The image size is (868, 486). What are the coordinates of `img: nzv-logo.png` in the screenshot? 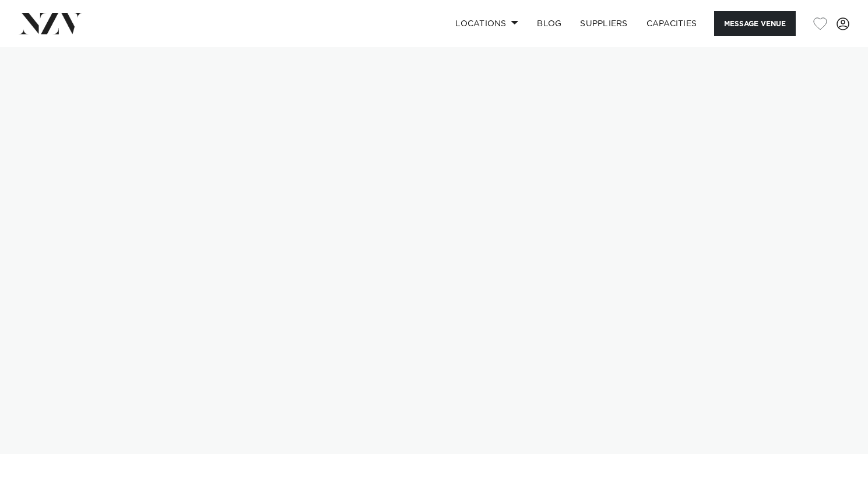 It's located at (50, 23).